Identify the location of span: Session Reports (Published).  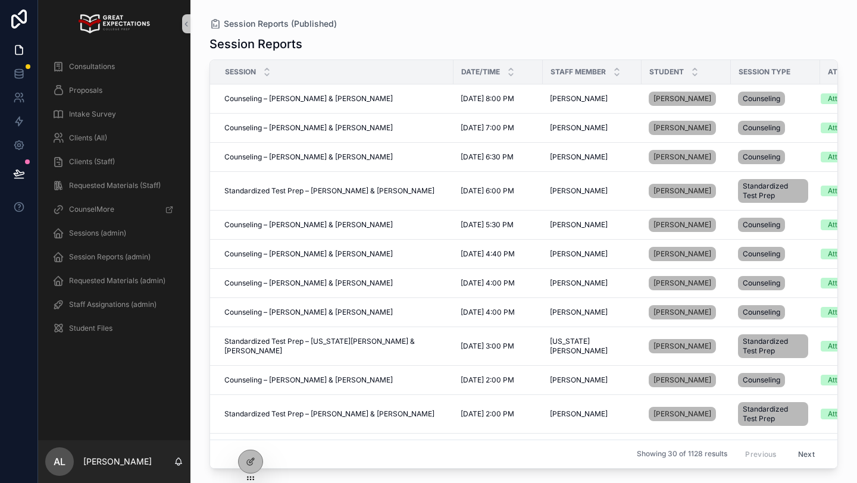
(280, 24).